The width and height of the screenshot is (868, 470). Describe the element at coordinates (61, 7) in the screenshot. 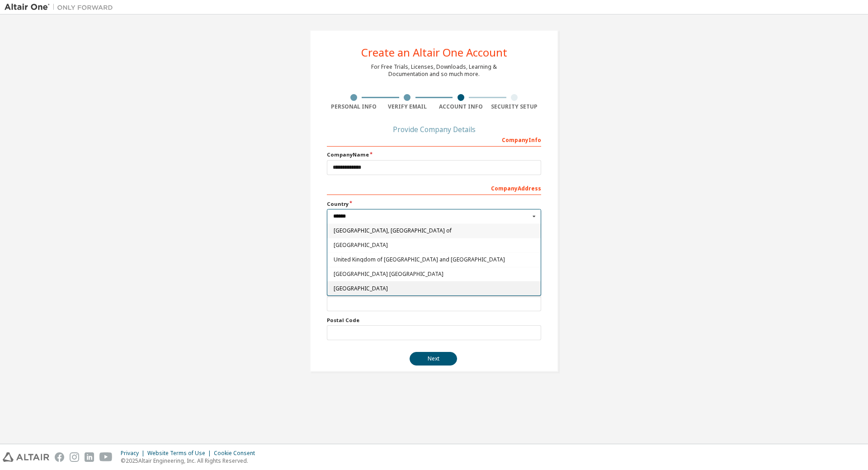

I see `img: Altair One` at that location.